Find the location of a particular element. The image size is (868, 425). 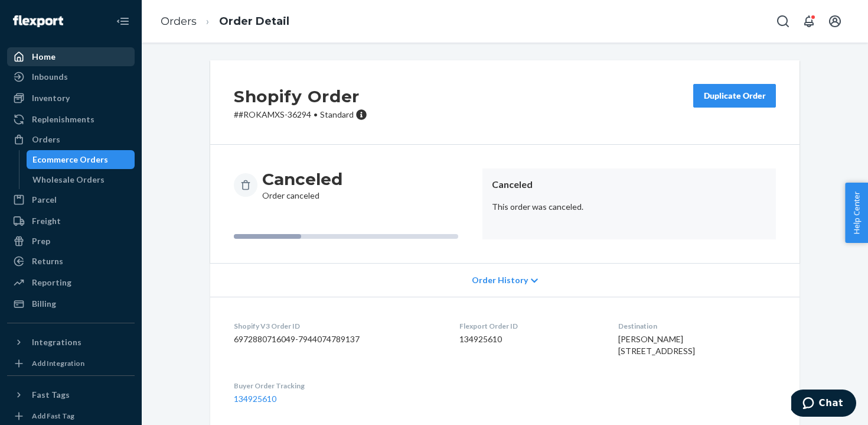

a: Home is located at coordinates (71, 57).